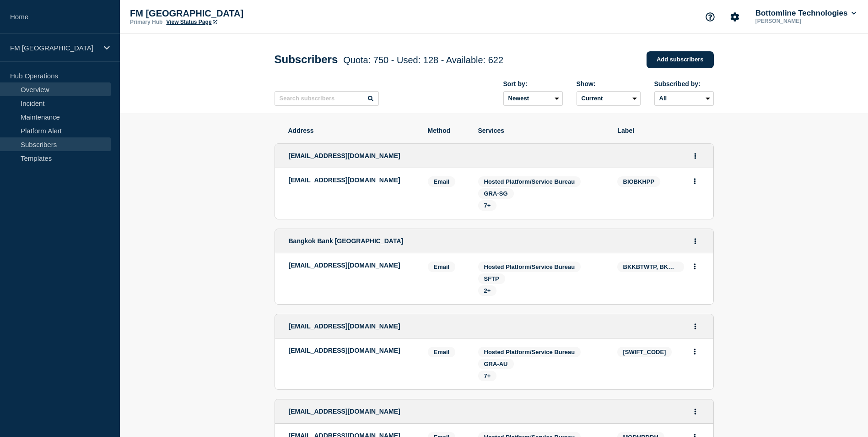 The width and height of the screenshot is (868, 437). I want to click on span: Label, so click(659, 130).